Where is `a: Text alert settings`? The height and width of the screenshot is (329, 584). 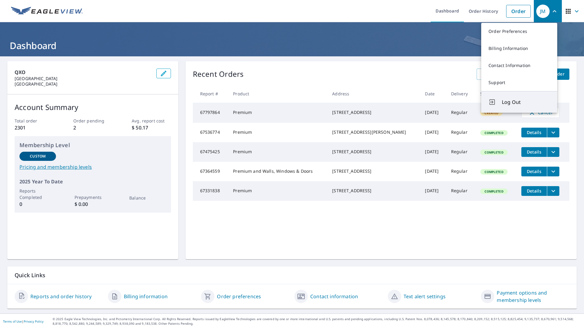
a: Text alert settings is located at coordinates (425, 296).